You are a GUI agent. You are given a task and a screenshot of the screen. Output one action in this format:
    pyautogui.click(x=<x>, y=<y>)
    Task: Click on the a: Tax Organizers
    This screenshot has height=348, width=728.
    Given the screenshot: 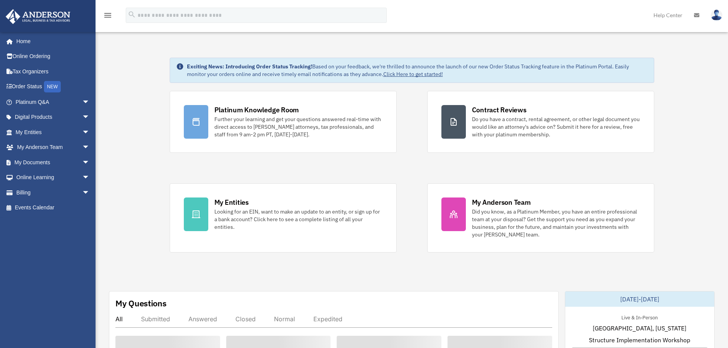 What is the action you would take?
    pyautogui.click(x=53, y=71)
    